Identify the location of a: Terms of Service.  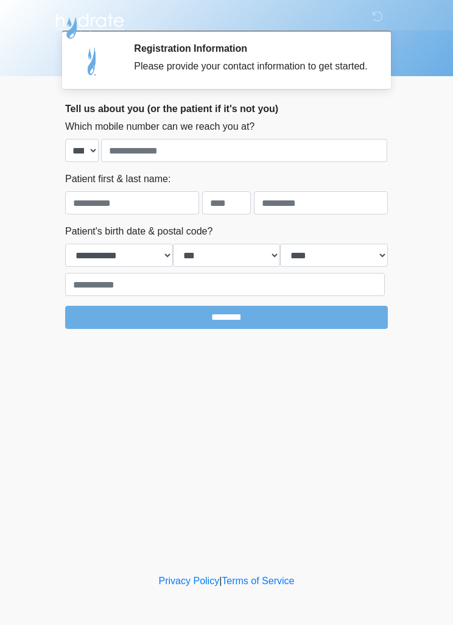
(257, 580).